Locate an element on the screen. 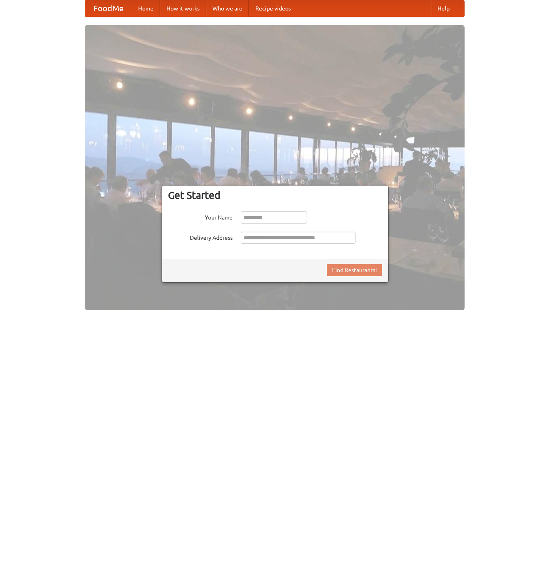  a: Who we are is located at coordinates (227, 8).